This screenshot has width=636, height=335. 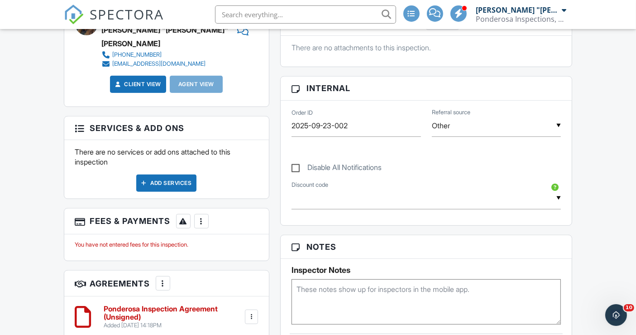 I want to click on h3: Services & Add ons, so click(x=167, y=128).